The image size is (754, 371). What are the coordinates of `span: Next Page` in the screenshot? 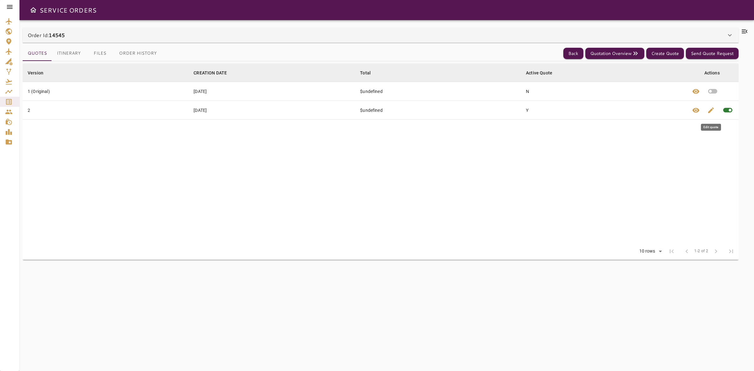 It's located at (716, 251).